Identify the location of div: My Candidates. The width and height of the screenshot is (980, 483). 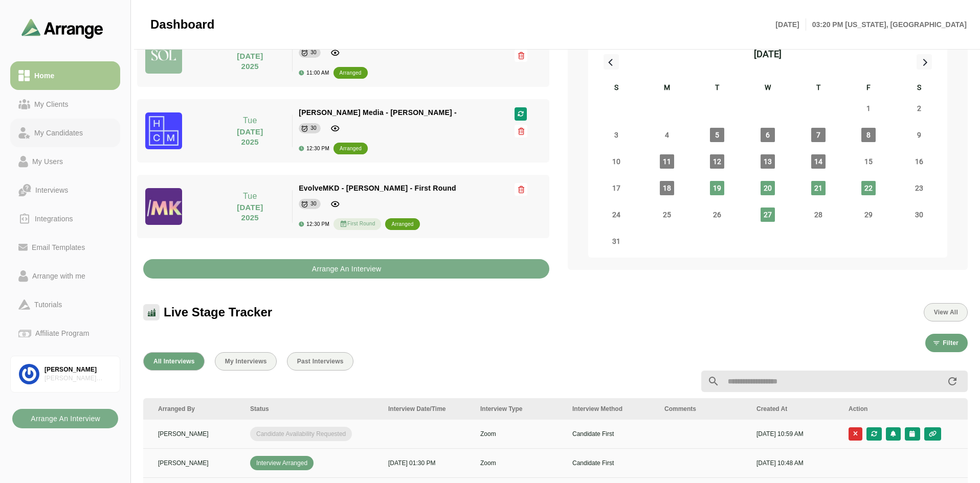
(58, 133).